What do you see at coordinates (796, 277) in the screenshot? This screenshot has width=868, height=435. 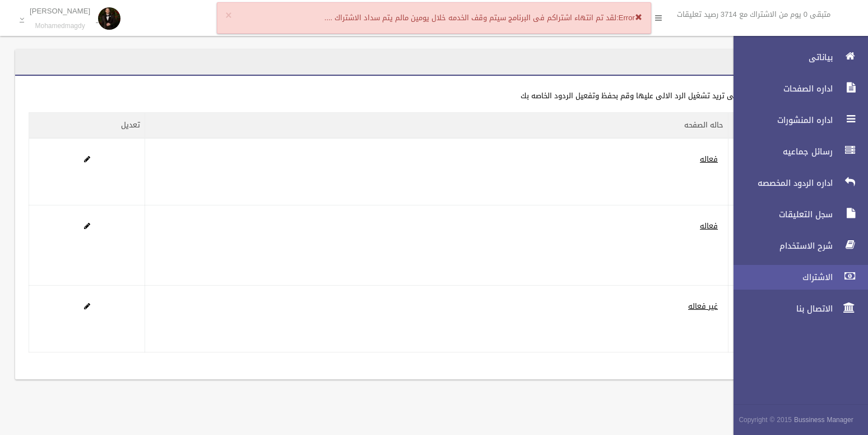 I see `a: الاشتراك` at bounding box center [796, 277].